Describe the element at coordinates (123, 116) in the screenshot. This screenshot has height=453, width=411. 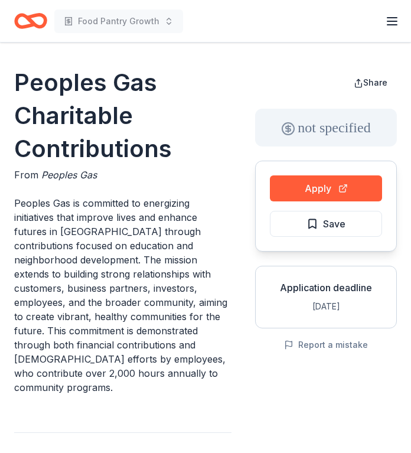
I see `h1: Peoples Gas Charitable Contributions` at that location.